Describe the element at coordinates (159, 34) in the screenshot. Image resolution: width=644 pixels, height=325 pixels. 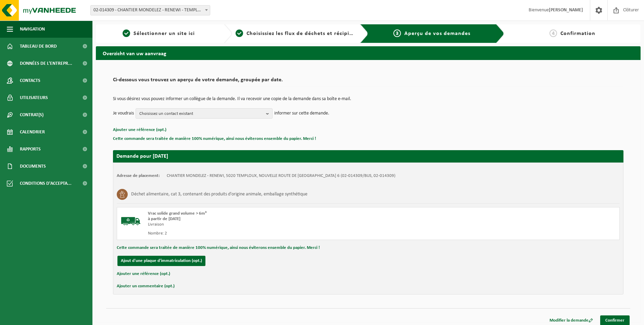
I see `a: 1Sélectionner un site ici` at that location.